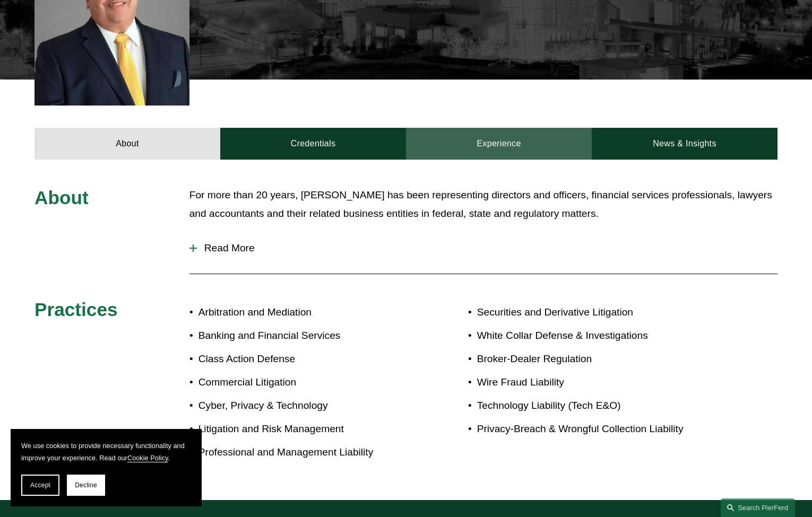  What do you see at coordinates (106, 468) in the screenshot?
I see `section: Cookie banner` at bounding box center [106, 468].